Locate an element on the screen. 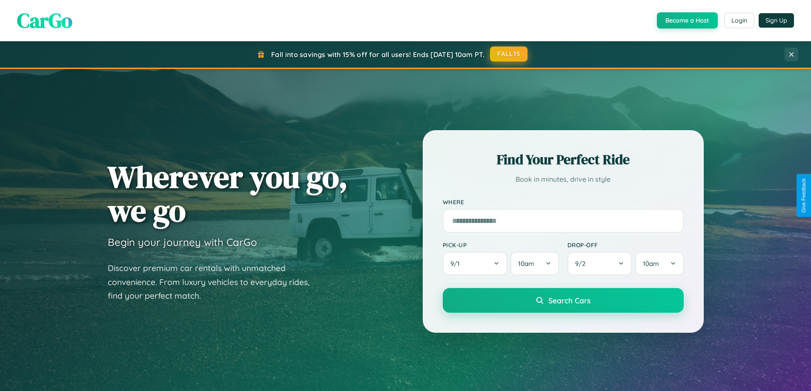 The height and width of the screenshot is (391, 811). label: Drop-off is located at coordinates (626, 245).